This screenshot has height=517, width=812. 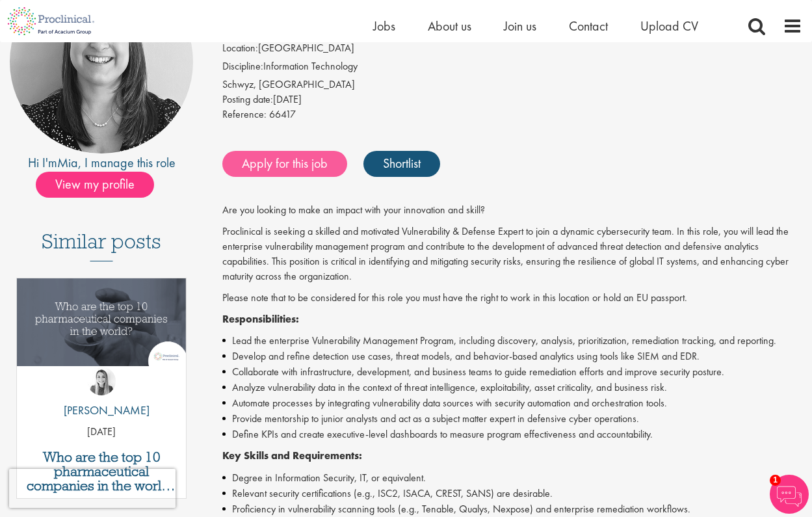 What do you see at coordinates (101, 381) in the screenshot?
I see `img: Hannah Burke` at bounding box center [101, 381].